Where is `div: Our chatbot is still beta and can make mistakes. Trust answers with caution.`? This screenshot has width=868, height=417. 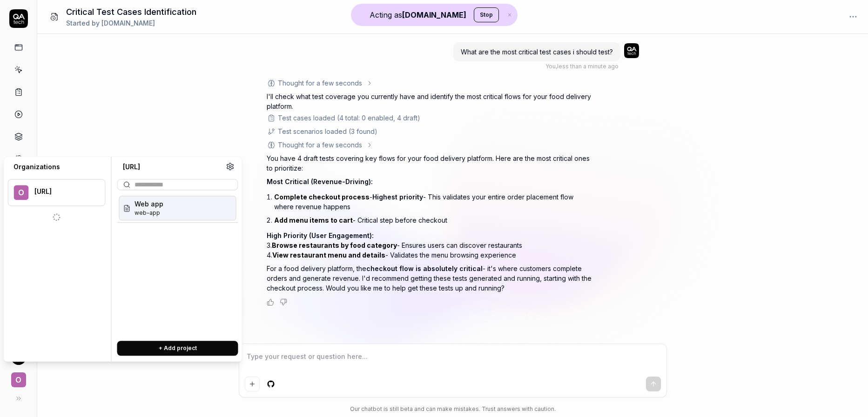 div: Our chatbot is still beta and can make mistakes. Trust answers with caution. is located at coordinates (453, 409).